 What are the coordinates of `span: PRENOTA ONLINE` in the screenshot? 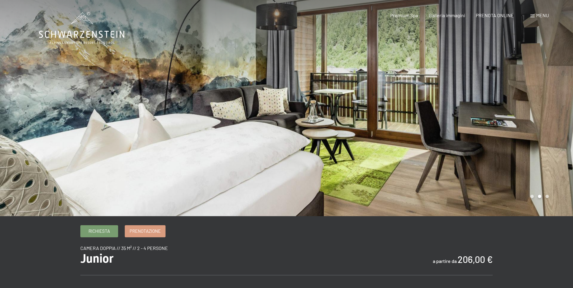 It's located at (495, 15).